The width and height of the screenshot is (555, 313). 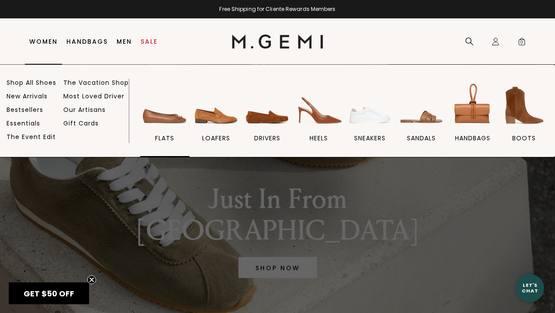 I want to click on a: Shop All Shoes, so click(x=31, y=83).